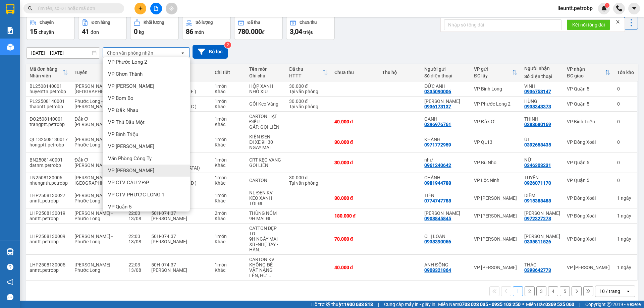 The height and width of the screenshot is (308, 644). What do you see at coordinates (49, 91) in the screenshot?
I see `div: huyenttn.petrobp` at bounding box center [49, 91].